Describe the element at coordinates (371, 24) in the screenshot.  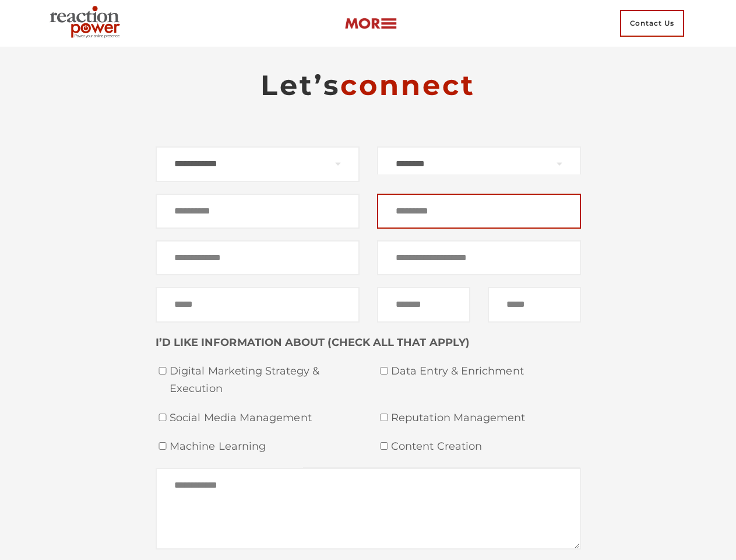
I see `img: more-btn.png` at that location.